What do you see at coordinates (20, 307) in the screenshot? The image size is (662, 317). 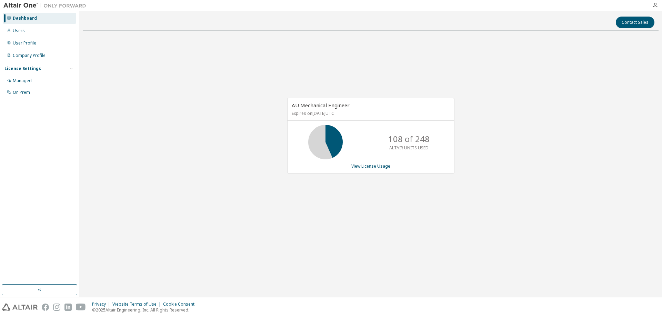 I see `img: altair_logo.svg` at bounding box center [20, 307].